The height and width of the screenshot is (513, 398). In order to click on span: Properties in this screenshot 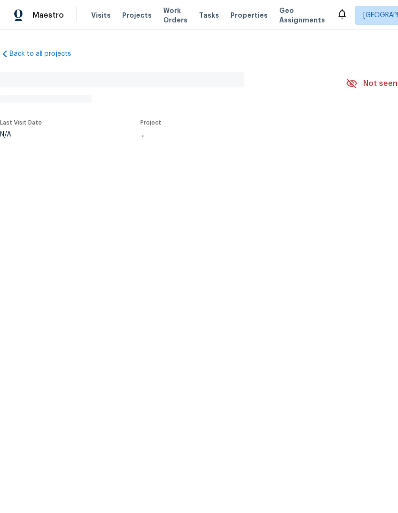, I will do `click(249, 15)`.